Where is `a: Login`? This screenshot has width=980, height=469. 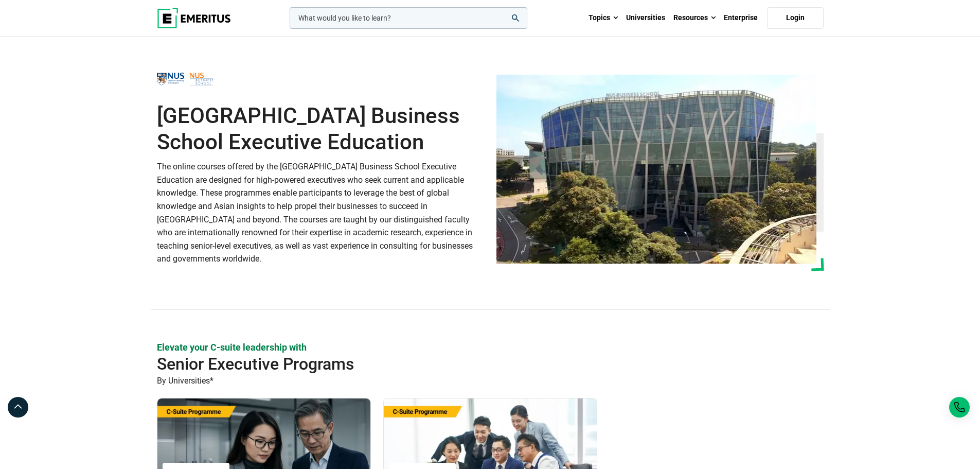 a: Login is located at coordinates (795, 18).